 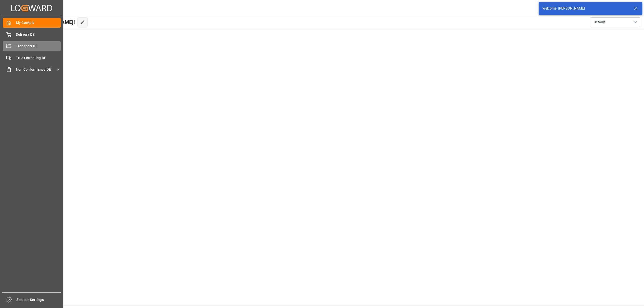 I want to click on span: My Cockpit, so click(x=38, y=22).